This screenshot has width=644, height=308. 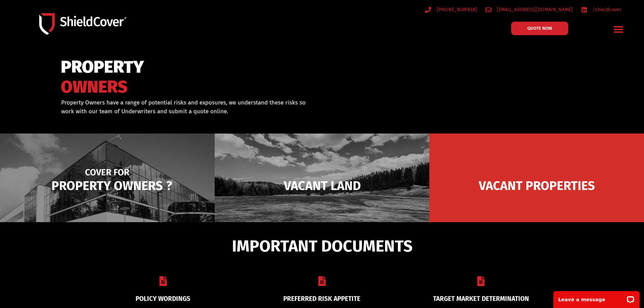 I want to click on span: PROPERTY, so click(x=102, y=67).